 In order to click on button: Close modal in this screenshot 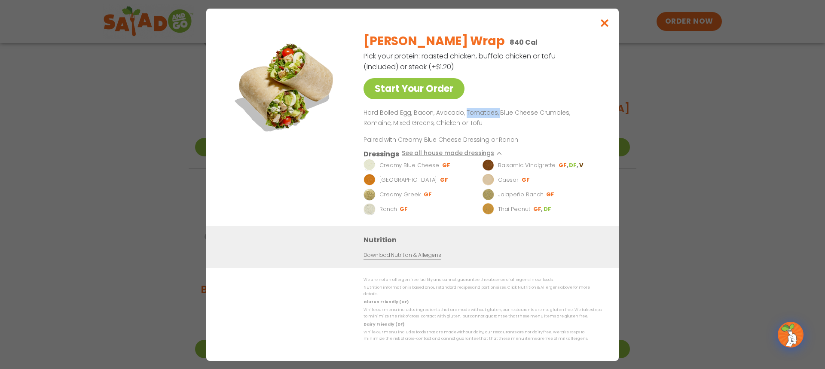, I will do `click(604, 23)`.